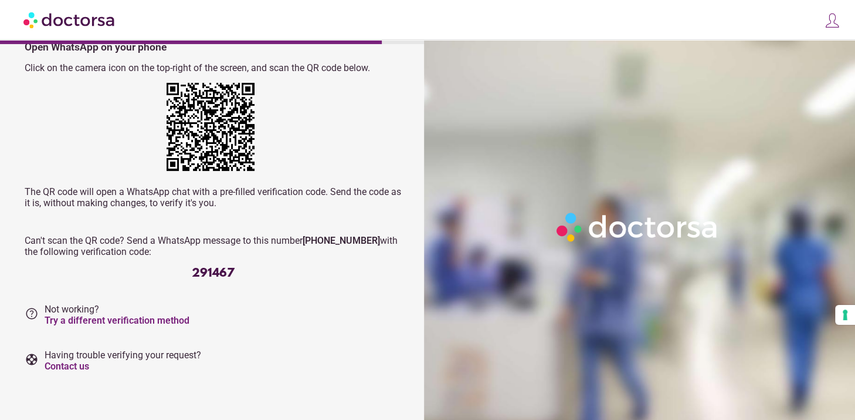  What do you see at coordinates (70, 19) in the screenshot?
I see `img: Doctorsa.com` at bounding box center [70, 19].